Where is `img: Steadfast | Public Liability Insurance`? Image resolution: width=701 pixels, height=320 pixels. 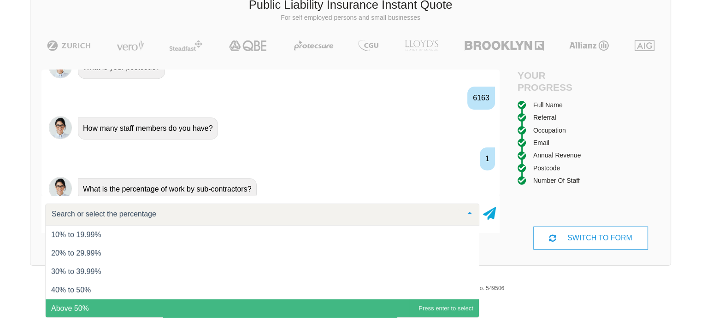 img: Steadfast | Public Liability Insurance is located at coordinates (186, 46).